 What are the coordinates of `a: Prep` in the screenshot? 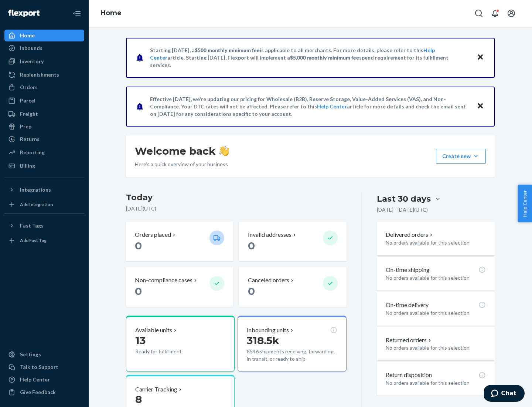 It's located at (44, 126).